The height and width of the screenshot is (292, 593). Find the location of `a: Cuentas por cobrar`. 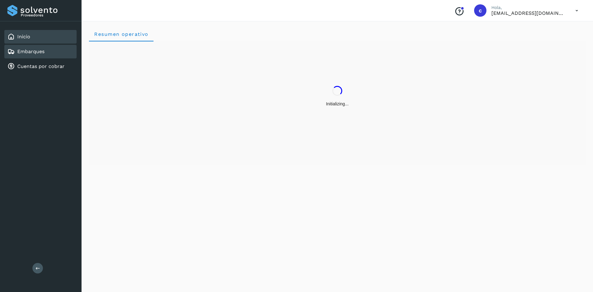

a: Cuentas por cobrar is located at coordinates (41, 66).